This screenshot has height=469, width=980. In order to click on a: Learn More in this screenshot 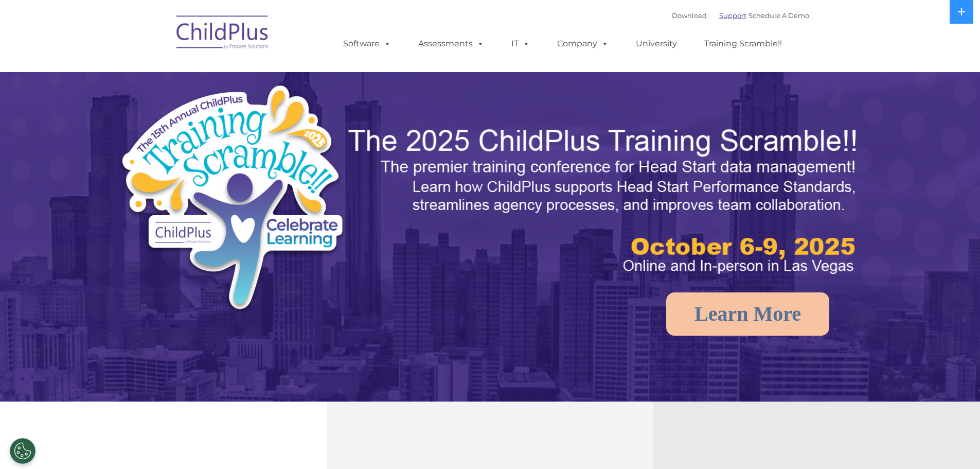, I will do `click(747, 314)`.